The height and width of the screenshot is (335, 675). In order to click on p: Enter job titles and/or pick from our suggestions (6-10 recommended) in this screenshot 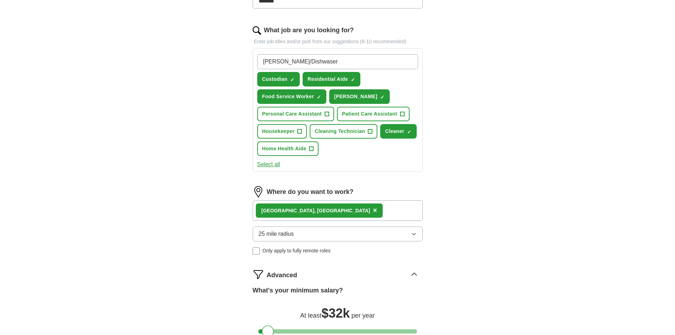, I will do `click(337, 41)`.